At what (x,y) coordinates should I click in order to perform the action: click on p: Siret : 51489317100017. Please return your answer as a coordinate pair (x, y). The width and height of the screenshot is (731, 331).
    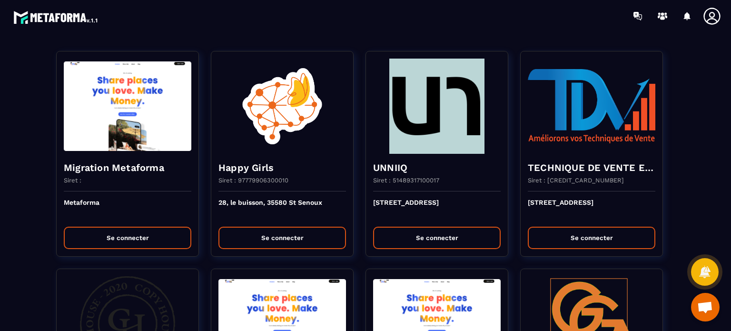
    Looking at the image, I should click on (406, 180).